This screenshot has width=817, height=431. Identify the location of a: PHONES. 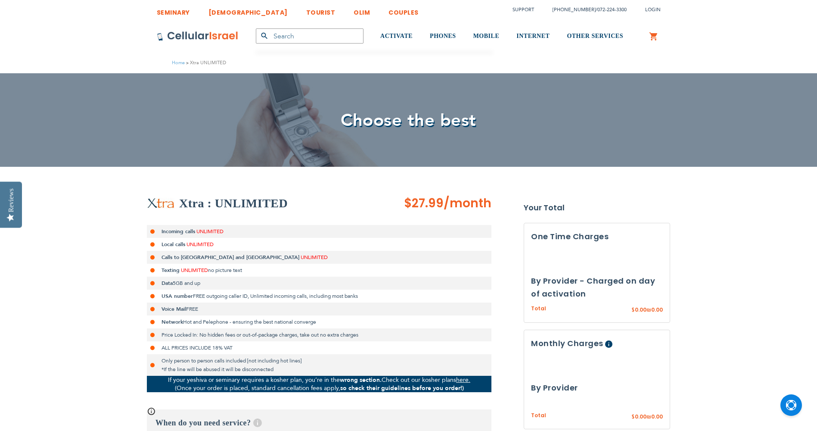
(443, 36).